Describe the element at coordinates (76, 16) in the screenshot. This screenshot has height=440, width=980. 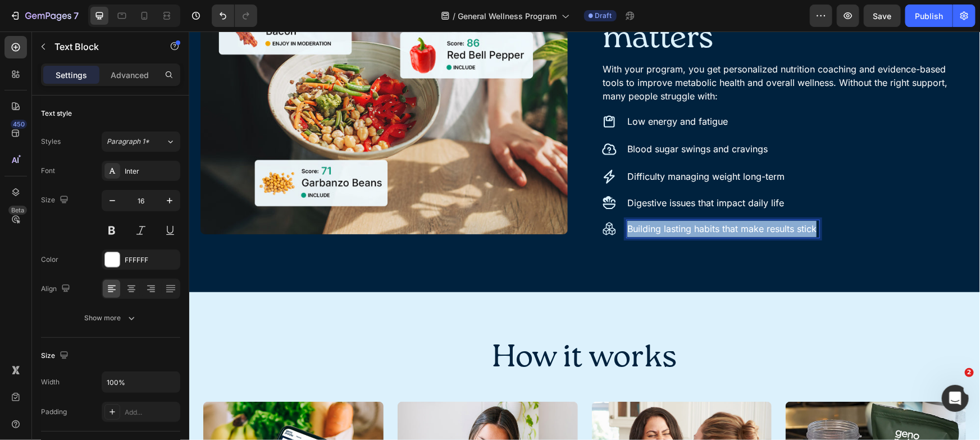
I see `p: 7` at that location.